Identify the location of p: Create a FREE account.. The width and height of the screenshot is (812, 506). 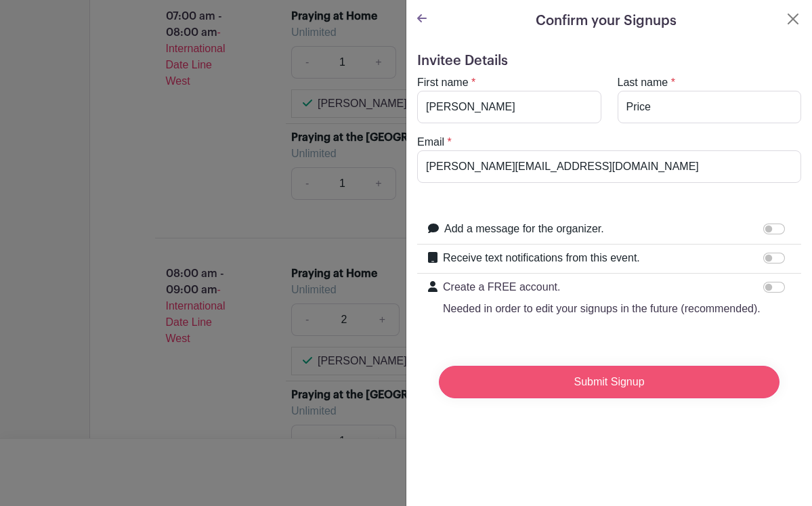
(602, 287).